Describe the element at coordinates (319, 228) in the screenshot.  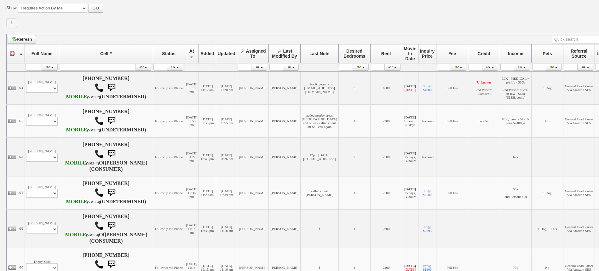
I see `td: f` at that location.